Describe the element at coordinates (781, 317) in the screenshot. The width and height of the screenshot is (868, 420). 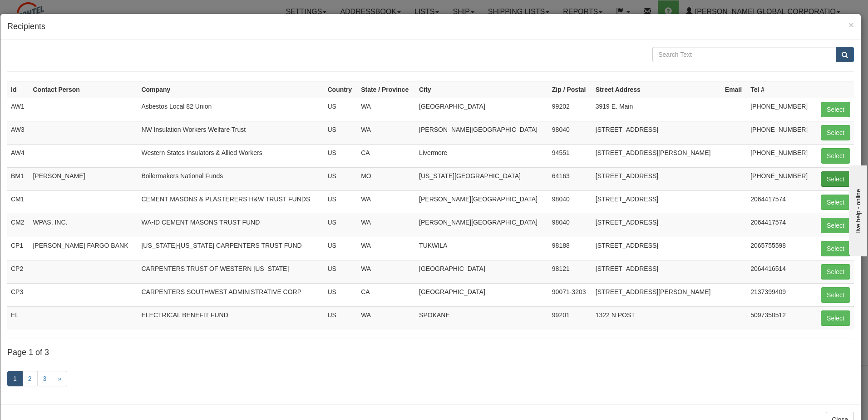
I see `td: 5097350512` at that location.